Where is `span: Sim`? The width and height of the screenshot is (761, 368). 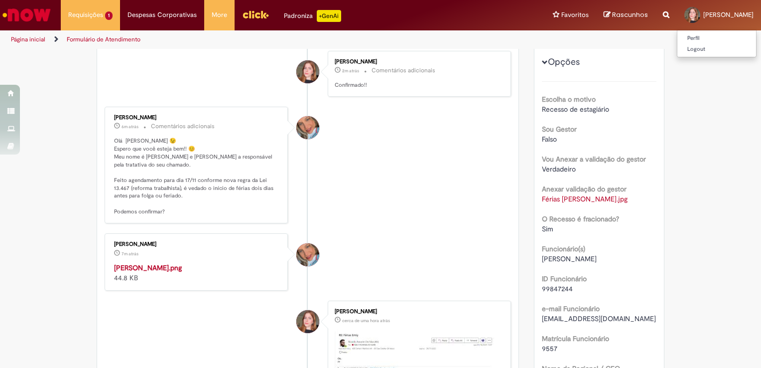 span: Sim is located at coordinates (548, 229).